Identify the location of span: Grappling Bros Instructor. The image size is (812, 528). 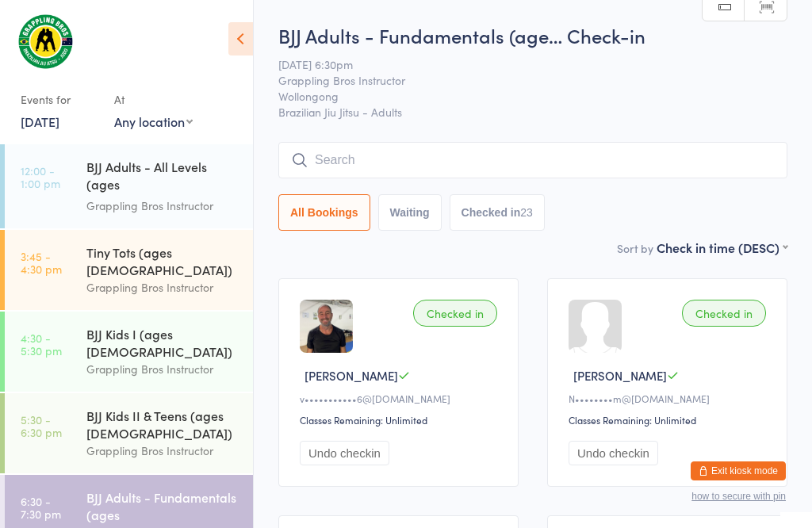
(520, 80).